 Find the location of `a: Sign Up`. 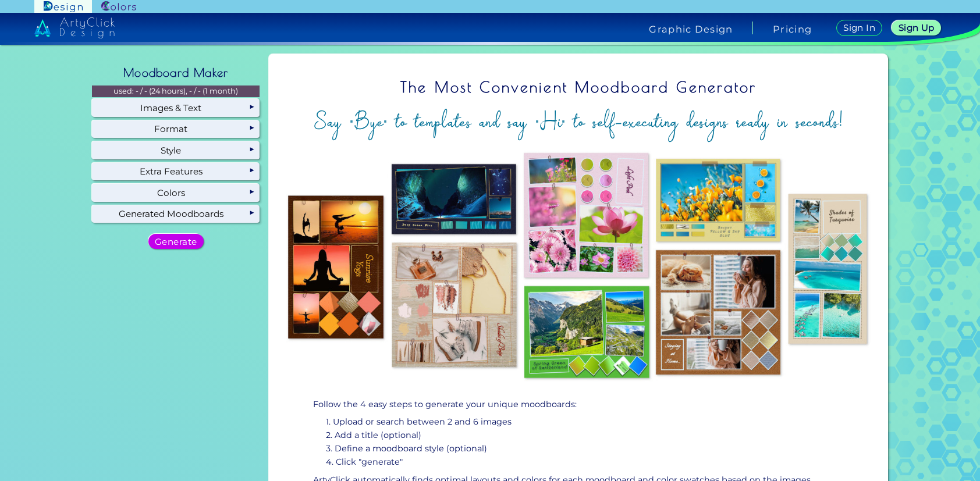

a: Sign Up is located at coordinates (917, 28).